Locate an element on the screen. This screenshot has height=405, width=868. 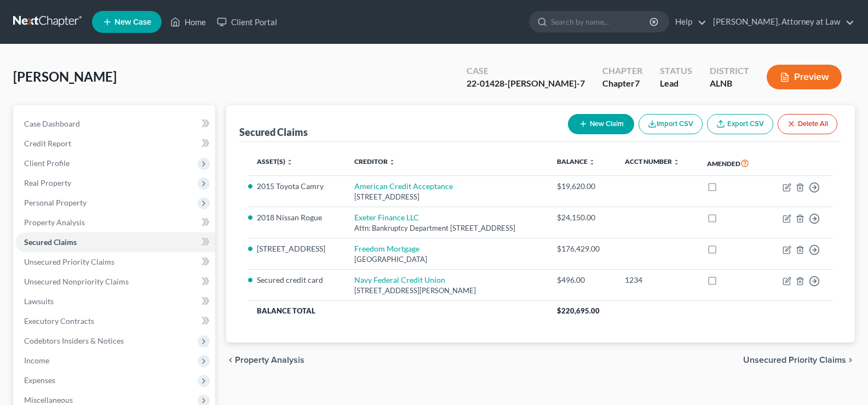
a: Exeter Finance LLC is located at coordinates (387, 217).